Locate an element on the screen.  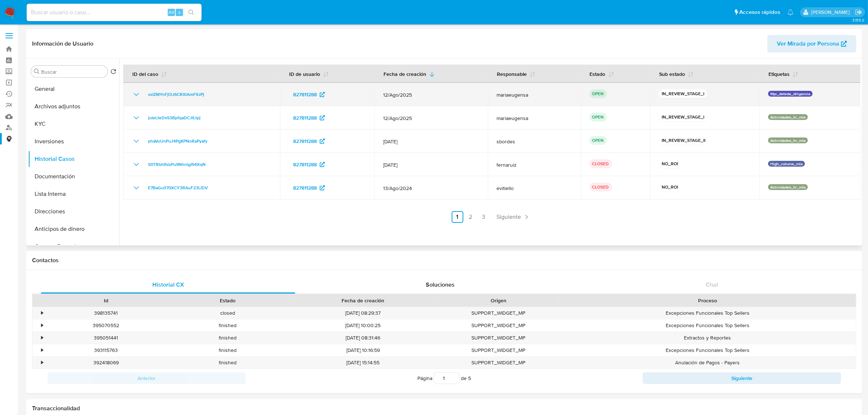
div: Id is located at coordinates (106, 301).